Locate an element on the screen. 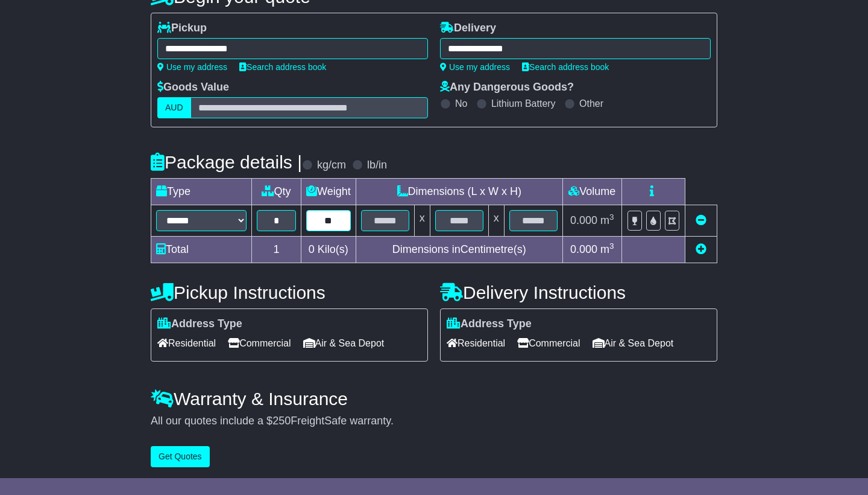 This screenshot has width=868, height=495. label: lb/in is located at coordinates (377, 165).